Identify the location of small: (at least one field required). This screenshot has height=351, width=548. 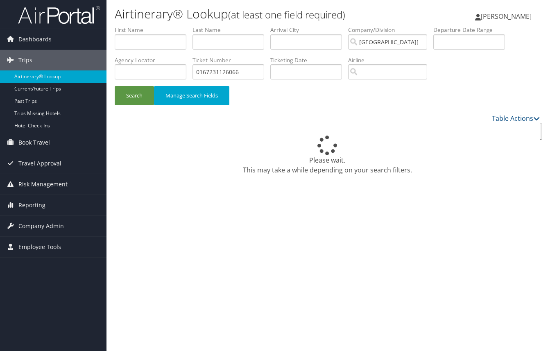
(287, 14).